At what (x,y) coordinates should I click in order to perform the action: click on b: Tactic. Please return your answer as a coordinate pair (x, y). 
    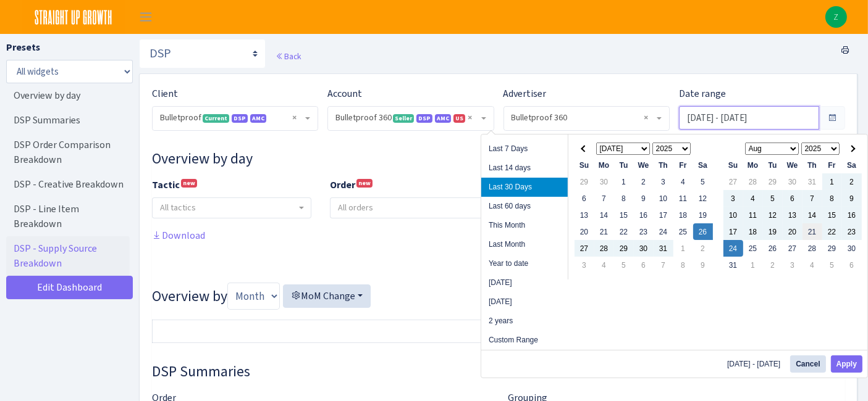
    Looking at the image, I should click on (166, 184).